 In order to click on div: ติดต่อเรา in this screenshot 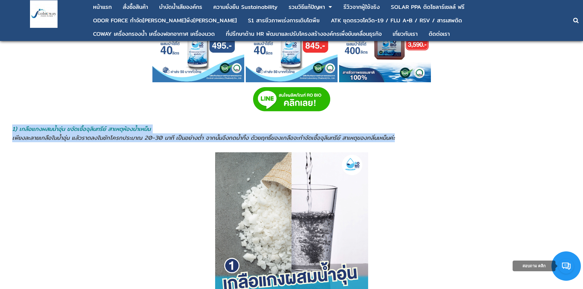, I will do `click(439, 34)`.